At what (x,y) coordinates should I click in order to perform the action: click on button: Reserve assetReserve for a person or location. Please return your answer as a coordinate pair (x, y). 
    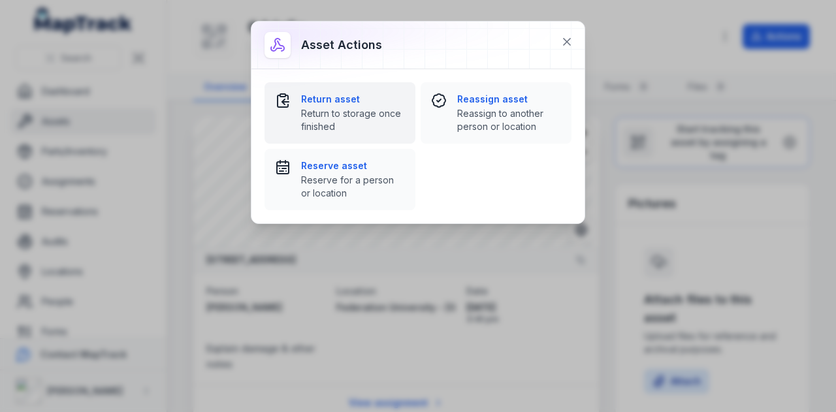
    Looking at the image, I should click on (340, 180).